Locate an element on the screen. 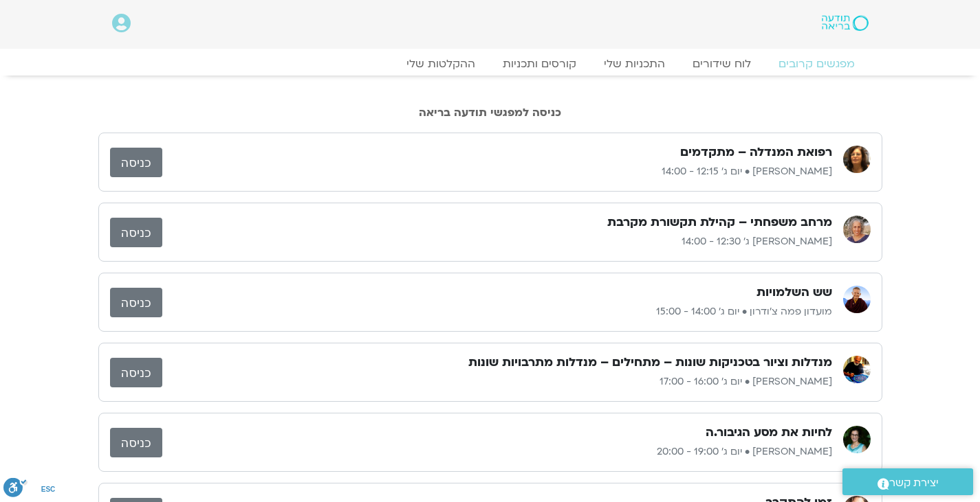  a: לוח שידורים is located at coordinates (722, 64).